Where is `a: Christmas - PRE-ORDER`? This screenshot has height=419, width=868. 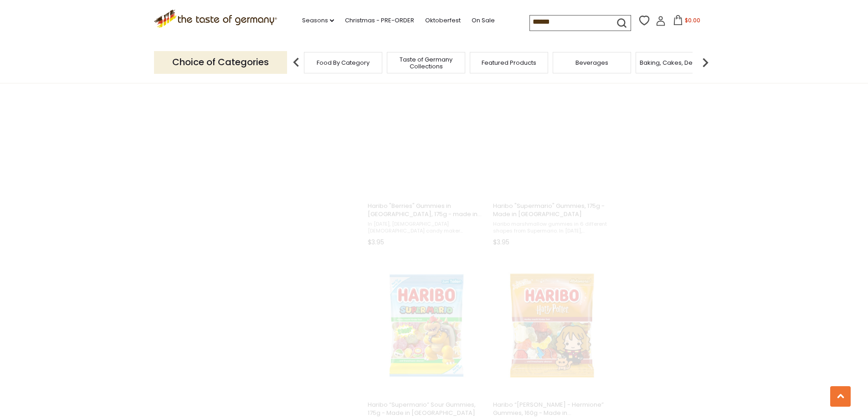 a: Christmas - PRE-ORDER is located at coordinates (380, 21).